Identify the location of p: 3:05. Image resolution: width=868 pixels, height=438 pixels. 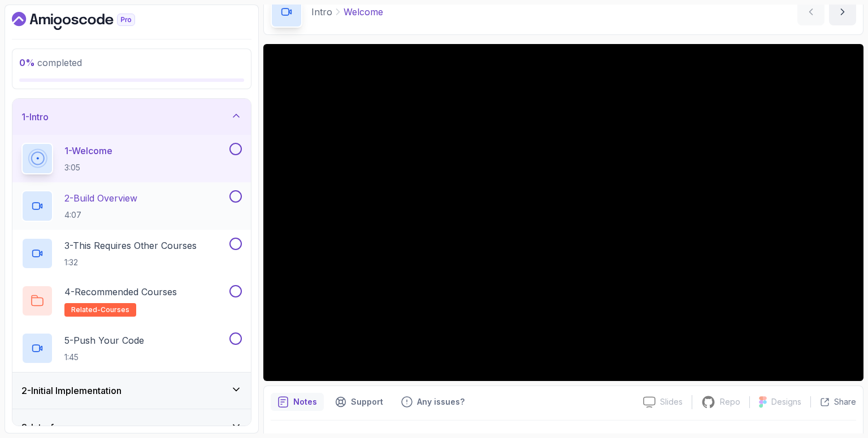
(88, 168).